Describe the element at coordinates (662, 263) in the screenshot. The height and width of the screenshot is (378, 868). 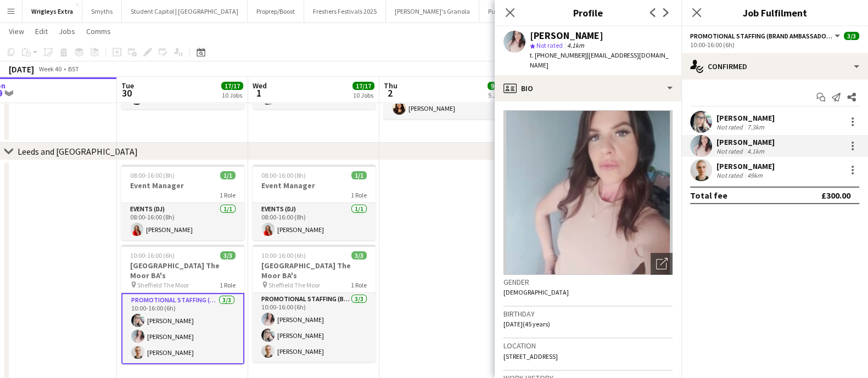
I see `div: Open photos pop-in` at that location.